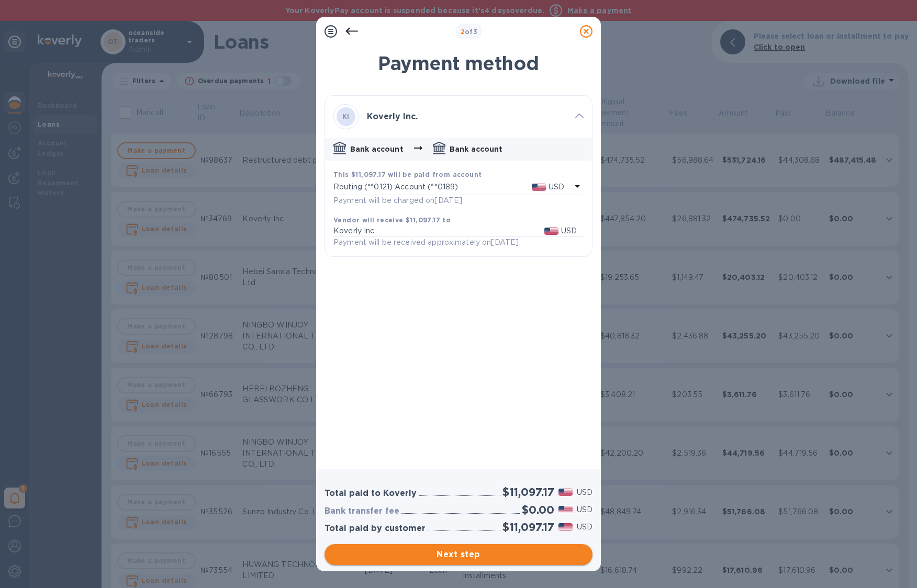 This screenshot has height=588, width=917. I want to click on b: KI, so click(346, 116).